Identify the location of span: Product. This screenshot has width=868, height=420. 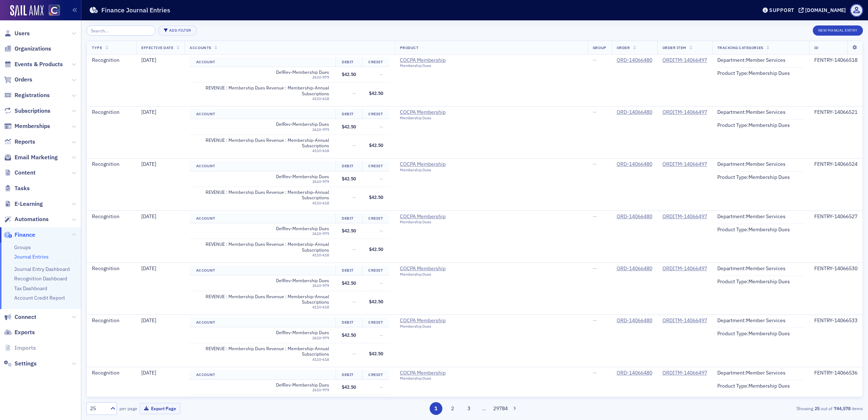
(409, 47).